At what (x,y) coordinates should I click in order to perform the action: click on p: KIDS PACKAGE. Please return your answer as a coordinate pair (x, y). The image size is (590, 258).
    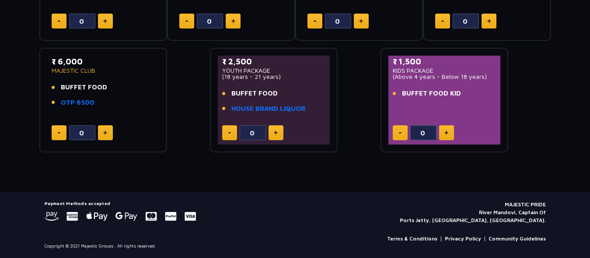
    Looking at the image, I should click on (445, 70).